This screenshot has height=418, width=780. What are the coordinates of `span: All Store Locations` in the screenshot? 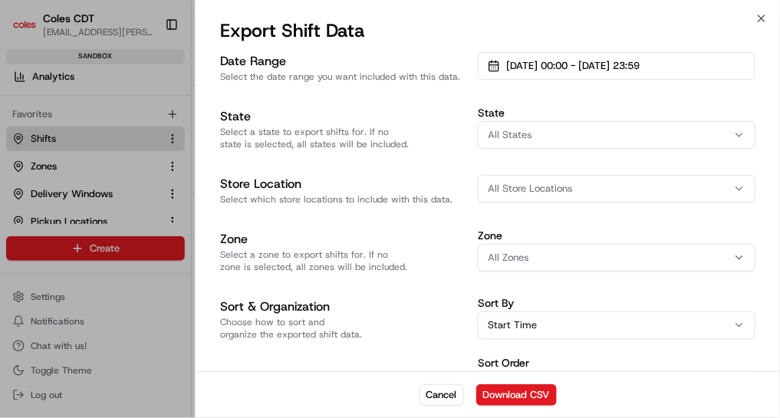 It's located at (530, 189).